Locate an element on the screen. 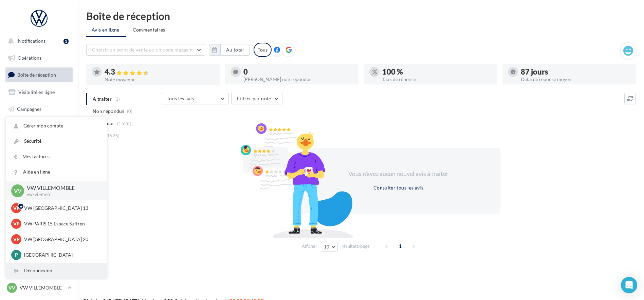  a: PLV et print personnalisable is located at coordinates (39, 179).